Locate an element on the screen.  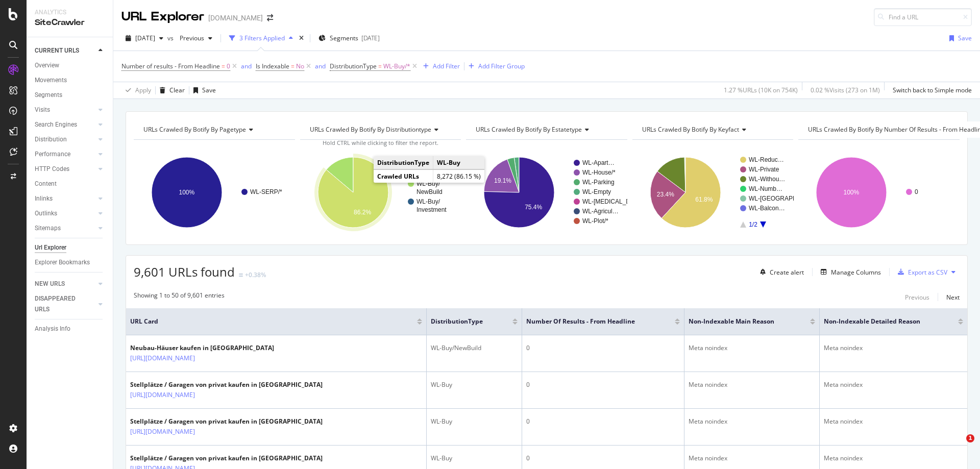
text: WL-House/* is located at coordinates (599, 173).